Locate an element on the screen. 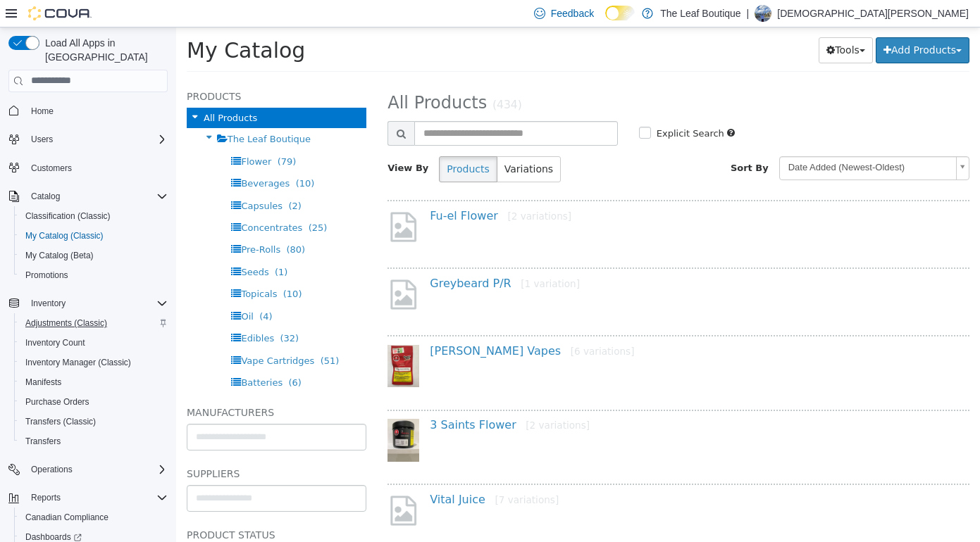 This screenshot has height=542, width=980. span: Capsules is located at coordinates (85, 178).